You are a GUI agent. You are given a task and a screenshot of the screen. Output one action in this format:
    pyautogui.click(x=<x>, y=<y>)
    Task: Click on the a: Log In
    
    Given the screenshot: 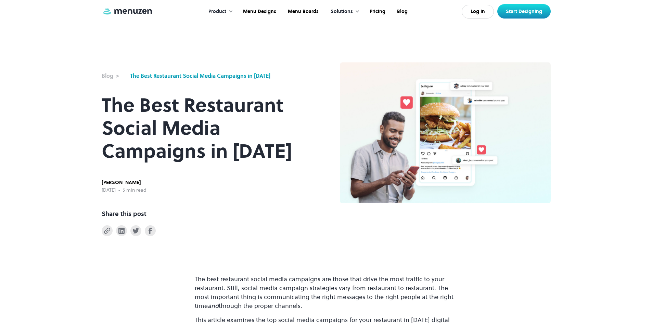 What is the action you would take?
    pyautogui.click(x=478, y=12)
    